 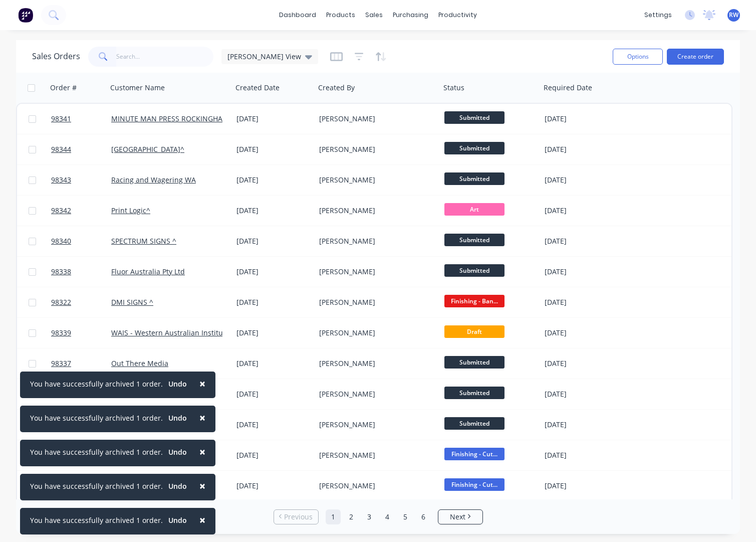 I want to click on span: 98343, so click(x=61, y=180).